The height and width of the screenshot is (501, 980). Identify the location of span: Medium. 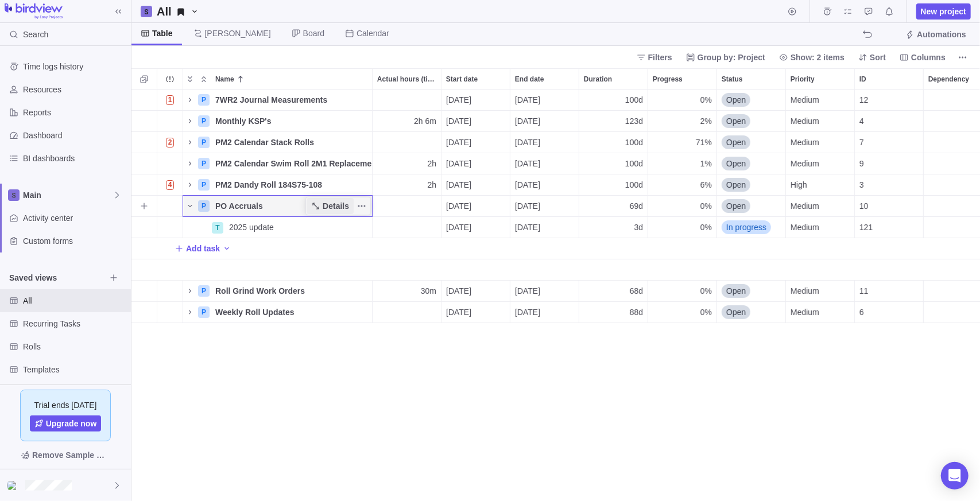
(805, 142).